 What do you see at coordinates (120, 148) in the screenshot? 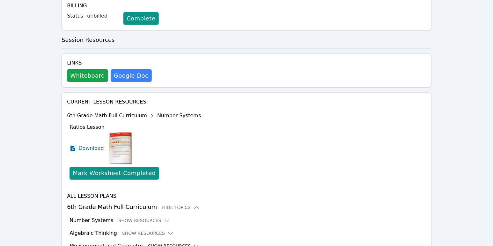
I see `img: Ratios Lesson` at bounding box center [120, 148].